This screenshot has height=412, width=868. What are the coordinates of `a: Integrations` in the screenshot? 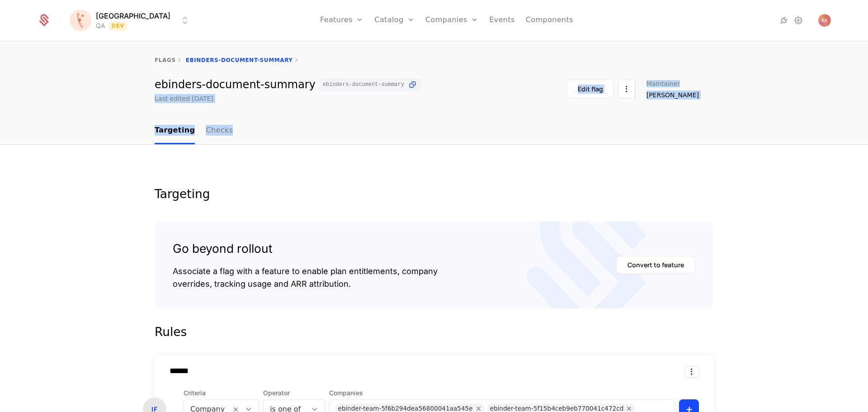 It's located at (784, 21).